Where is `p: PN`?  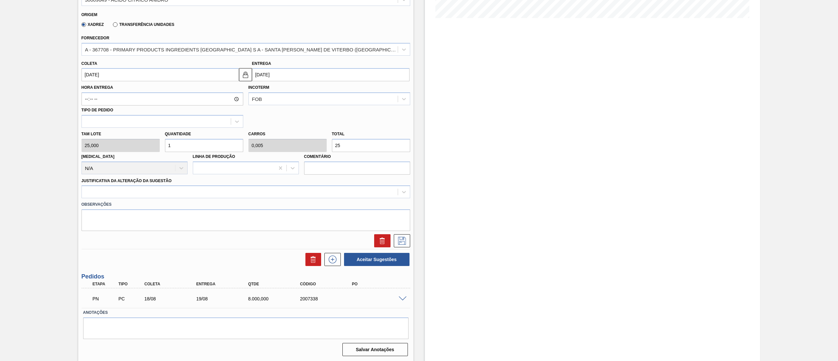
p: PN is located at coordinates (105, 298).